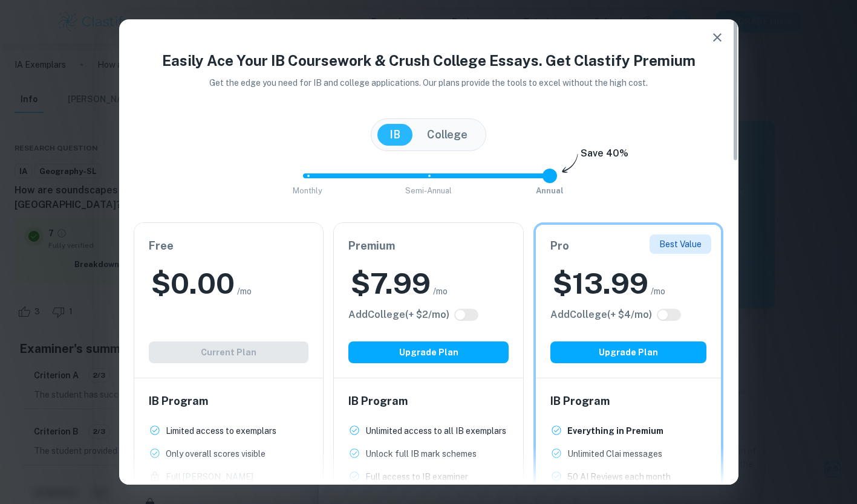 The height and width of the screenshot is (504, 857). Describe the element at coordinates (681, 244) in the screenshot. I see `p: Best Value` at that location.